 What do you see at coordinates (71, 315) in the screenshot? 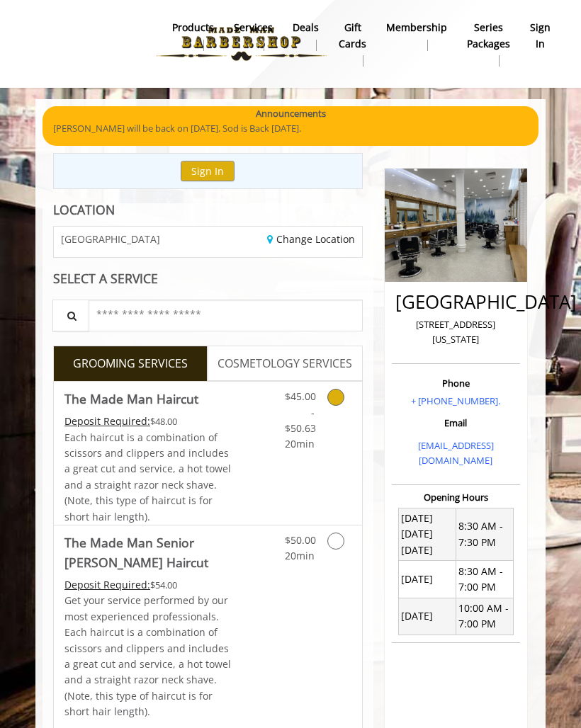
I see `button: Service Search` at bounding box center [71, 315].